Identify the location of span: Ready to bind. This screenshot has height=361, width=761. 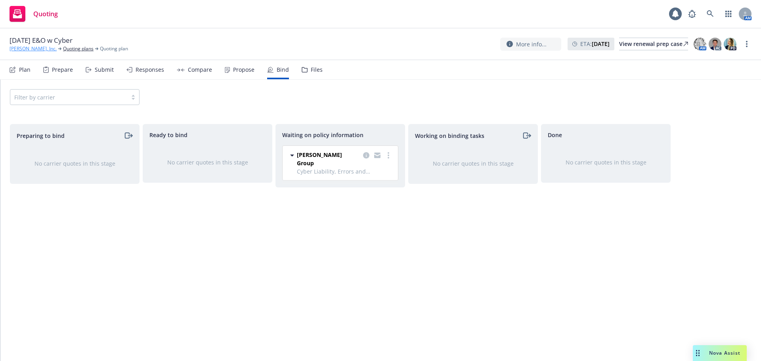
(169, 135).